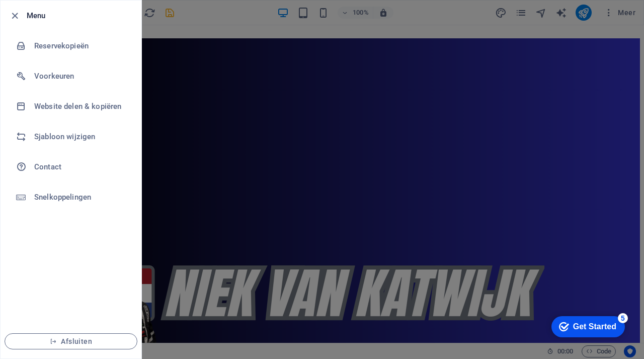 This screenshot has width=644, height=359. Describe the element at coordinates (71, 167) in the screenshot. I see `a: Contact` at that location.